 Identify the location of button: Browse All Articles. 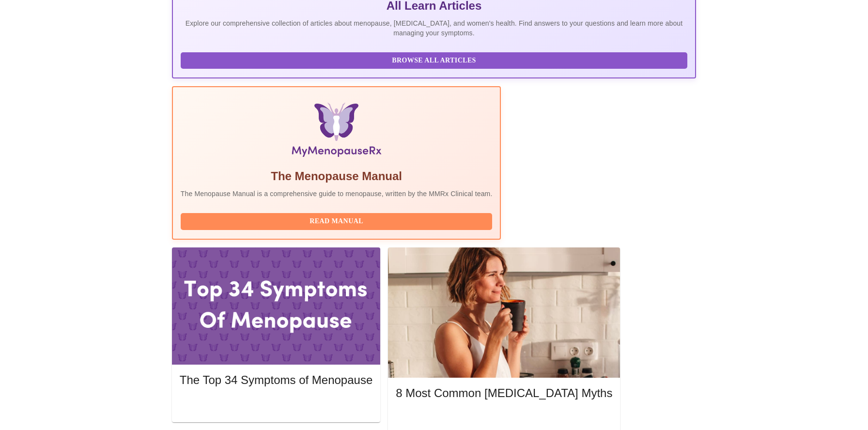
(434, 61).